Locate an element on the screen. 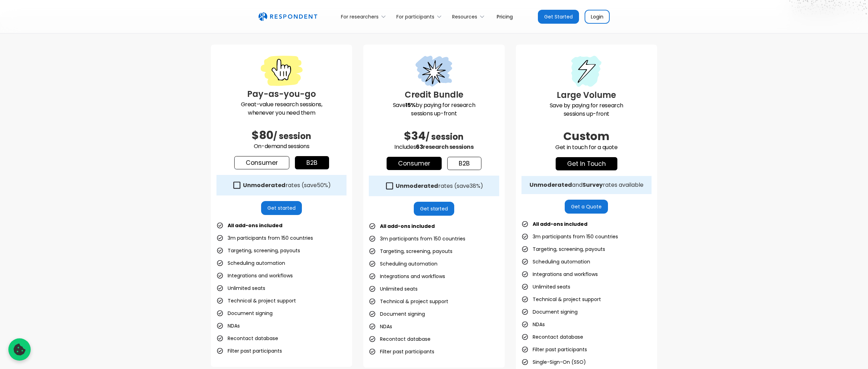 This screenshot has height=369, width=868. div: and rates available is located at coordinates (586, 185).